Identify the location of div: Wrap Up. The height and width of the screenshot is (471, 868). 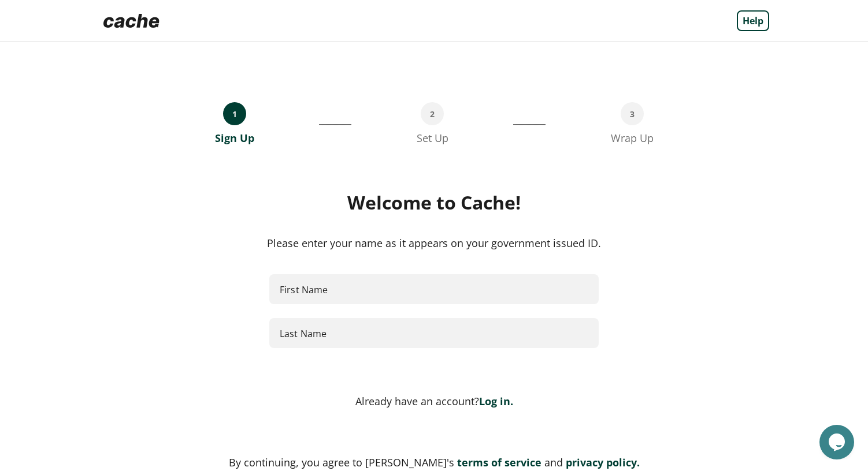
(632, 138).